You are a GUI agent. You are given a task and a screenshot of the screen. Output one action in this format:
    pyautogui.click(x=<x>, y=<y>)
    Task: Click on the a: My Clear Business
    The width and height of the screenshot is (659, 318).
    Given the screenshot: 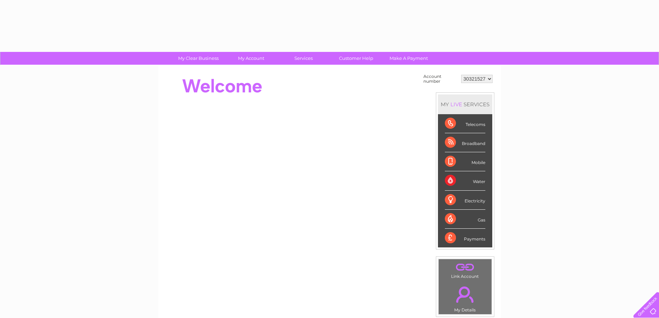 What is the action you would take?
    pyautogui.click(x=198, y=58)
    